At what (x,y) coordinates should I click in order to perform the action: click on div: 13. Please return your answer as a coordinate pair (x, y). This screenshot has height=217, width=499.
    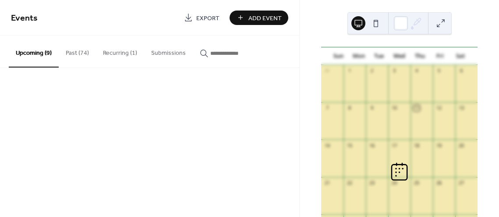
    Looking at the image, I should click on (461, 108).